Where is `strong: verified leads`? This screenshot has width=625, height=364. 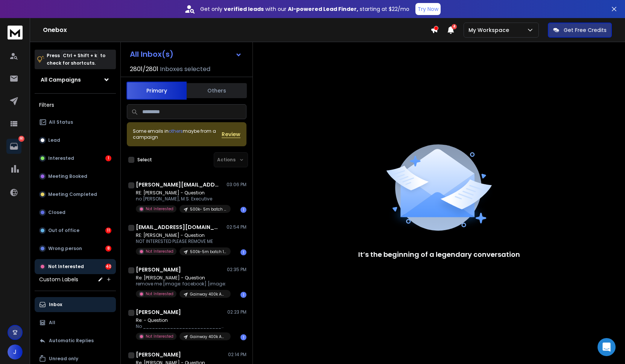 strong: verified leads is located at coordinates (243, 9).